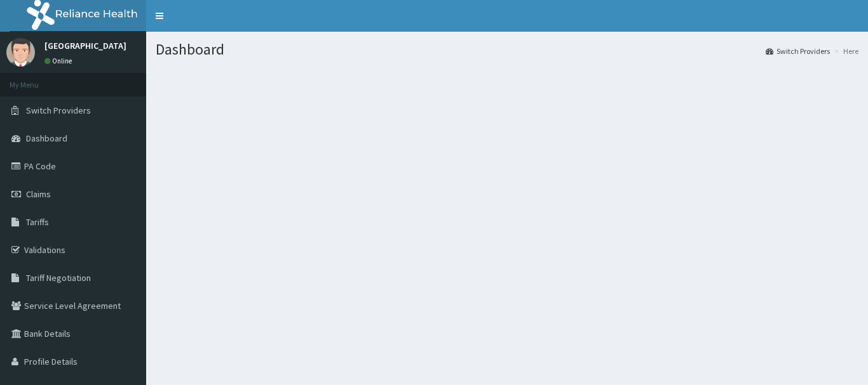 The image size is (868, 385). What do you see at coordinates (507, 50) in the screenshot?
I see `h1: Dashboard` at bounding box center [507, 50].